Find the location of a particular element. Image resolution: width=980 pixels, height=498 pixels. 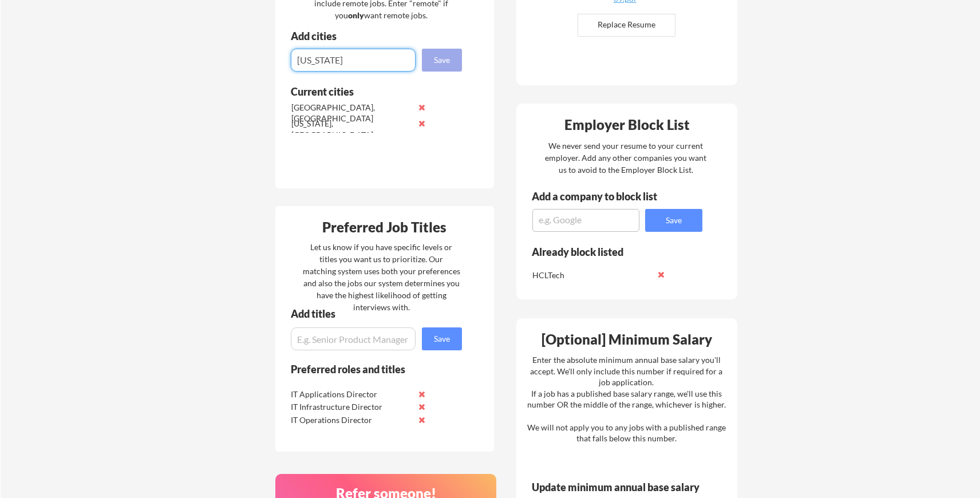

div: IT Applications Director is located at coordinates (351, 394).